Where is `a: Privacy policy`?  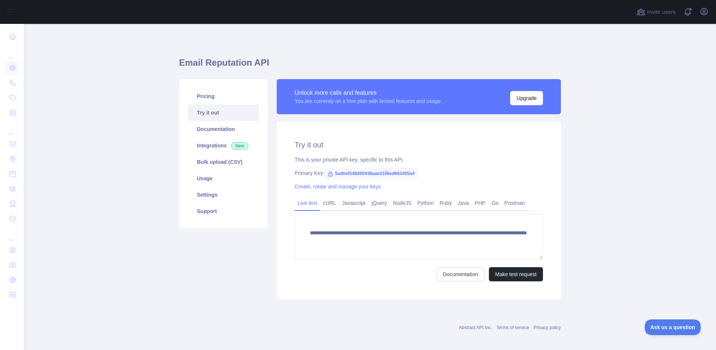
a: Privacy policy is located at coordinates (547, 328).